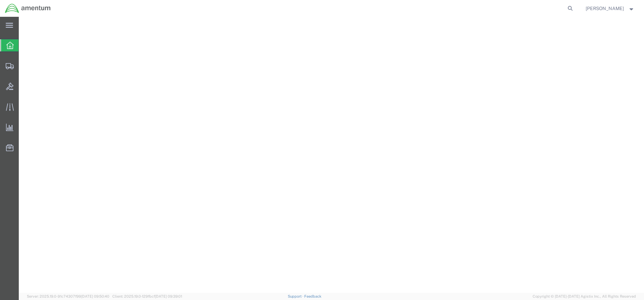 This screenshot has width=644, height=300. What do you see at coordinates (28, 8) in the screenshot?
I see `img: logo` at bounding box center [28, 8].